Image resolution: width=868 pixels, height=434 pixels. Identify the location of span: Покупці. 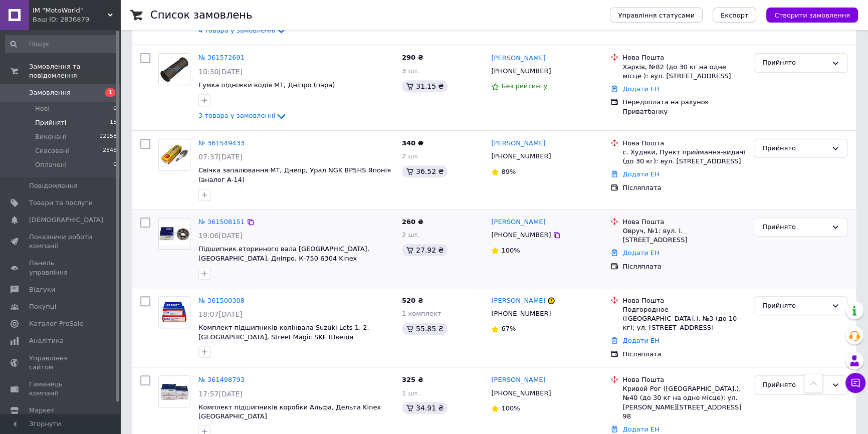
(43, 307).